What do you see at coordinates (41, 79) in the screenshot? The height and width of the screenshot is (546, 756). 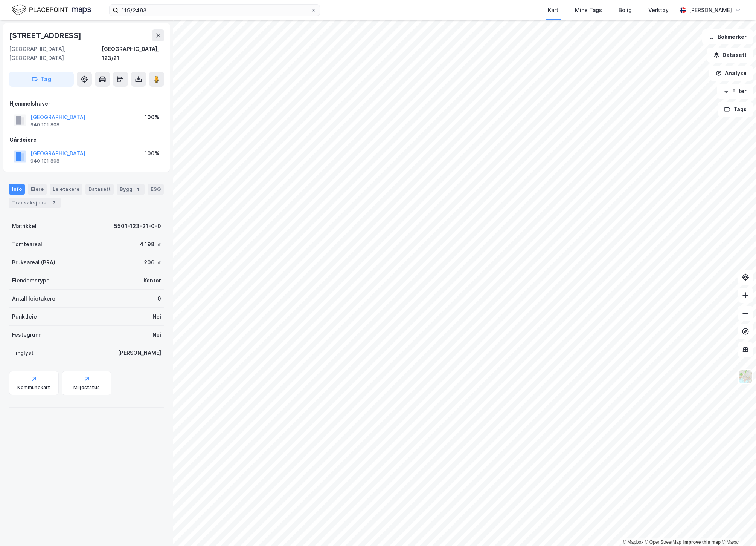 I see `button: Tag` at bounding box center [41, 79].